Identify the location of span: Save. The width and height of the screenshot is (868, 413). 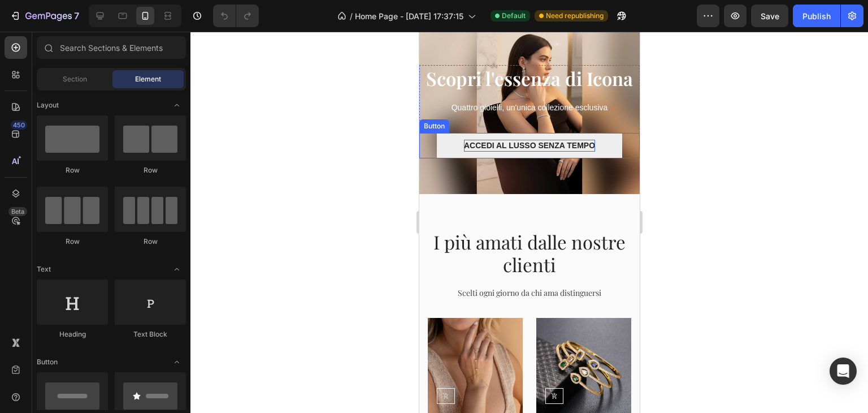
(770, 16).